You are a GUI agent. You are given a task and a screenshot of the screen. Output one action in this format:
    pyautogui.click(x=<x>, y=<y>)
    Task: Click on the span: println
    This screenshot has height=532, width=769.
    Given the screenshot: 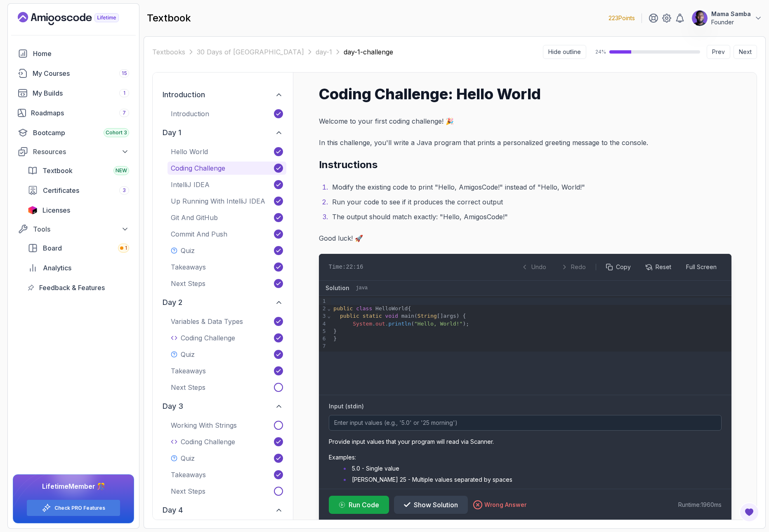 What is the action you would take?
    pyautogui.click(x=399, y=324)
    